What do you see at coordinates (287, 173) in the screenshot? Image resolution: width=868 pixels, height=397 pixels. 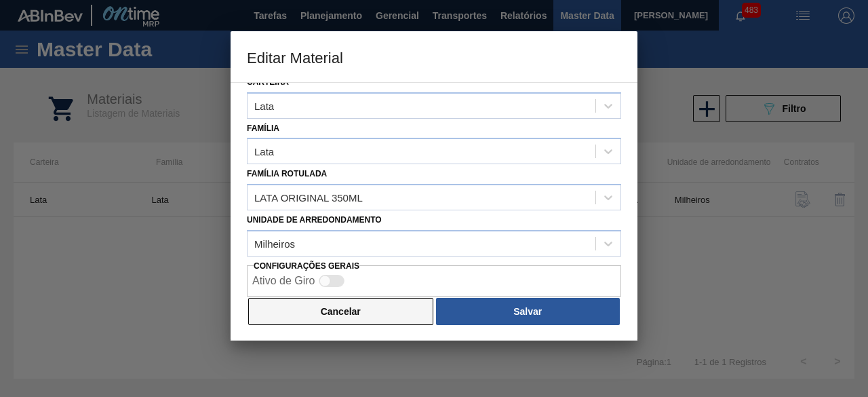 I see `label: Família Rotulada` at bounding box center [287, 173].